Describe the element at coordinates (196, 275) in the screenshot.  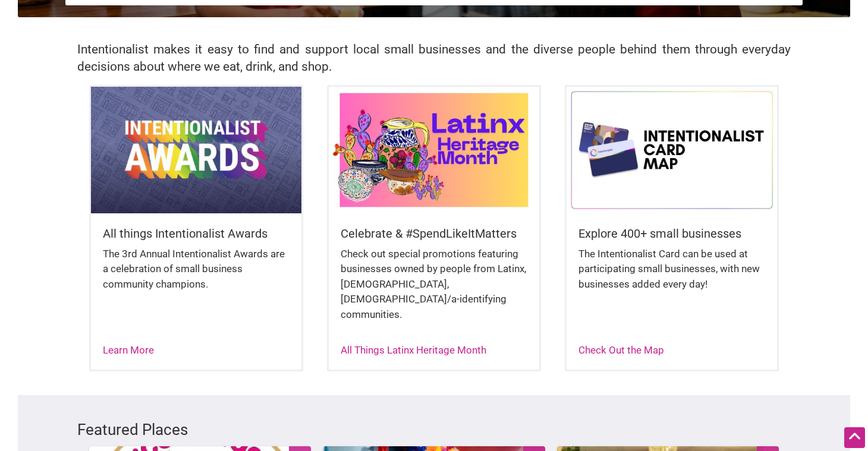
I see `div: The 3rd Annual Intentionalist Awards are a celebration of small business community champions.` at that location.